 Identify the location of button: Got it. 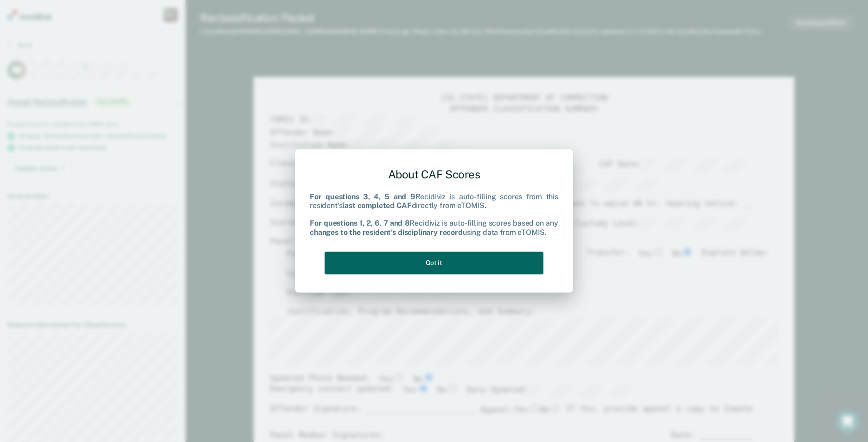
(434, 263).